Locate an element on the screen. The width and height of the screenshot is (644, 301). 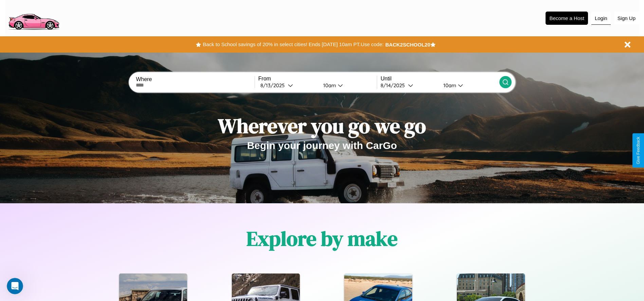
div: 8 / 14 / 2025 is located at coordinates (394, 85).